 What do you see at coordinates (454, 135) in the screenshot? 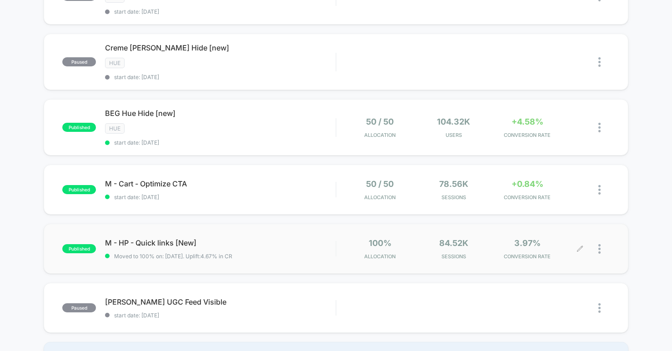
I see `span: Users` at bounding box center [454, 135].